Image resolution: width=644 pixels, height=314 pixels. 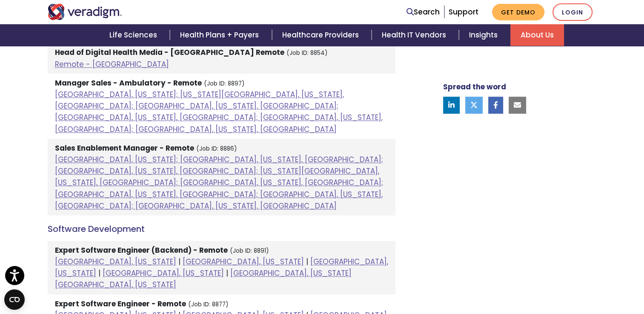 What do you see at coordinates (128, 83) in the screenshot?
I see `strong: Manager Sales - Ambulatory - Remote` at bounding box center [128, 83].